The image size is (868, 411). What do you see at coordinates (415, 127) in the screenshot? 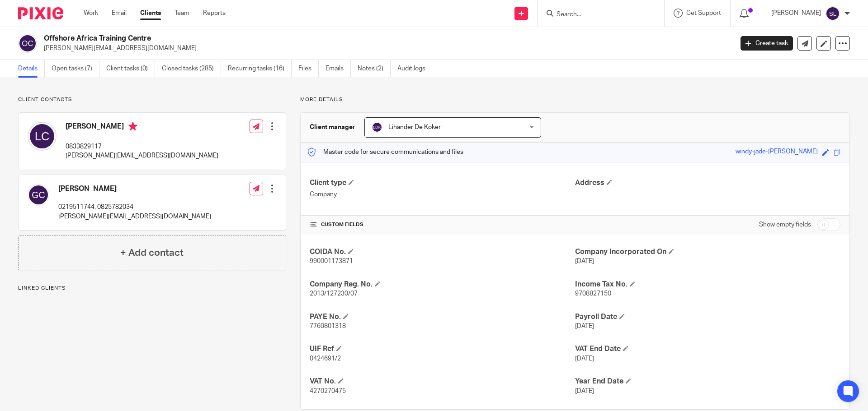
I see `span: Lihander De Koker` at bounding box center [415, 127].